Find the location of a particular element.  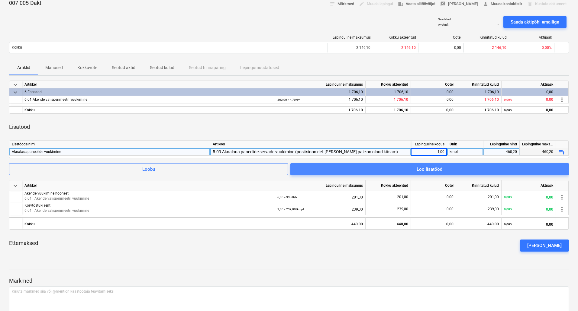

div: 6.01 Akende välisperimeetri vuukimine is located at coordinates (148, 100).